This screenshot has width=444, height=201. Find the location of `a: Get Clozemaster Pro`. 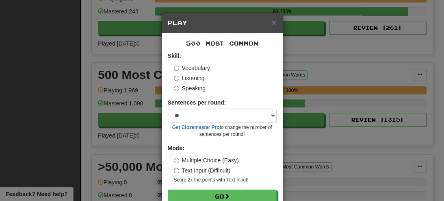

a: Get Clozemaster Pro is located at coordinates (196, 127).